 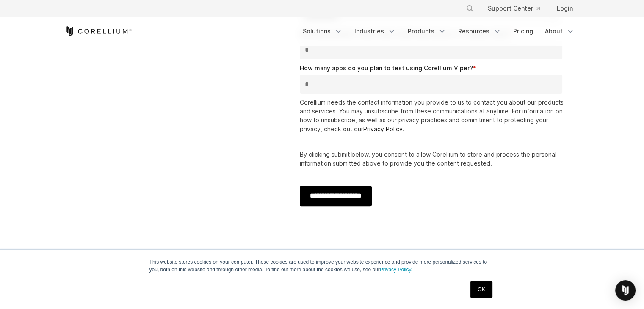 I want to click on a: Corellium Home, so click(x=98, y=31).